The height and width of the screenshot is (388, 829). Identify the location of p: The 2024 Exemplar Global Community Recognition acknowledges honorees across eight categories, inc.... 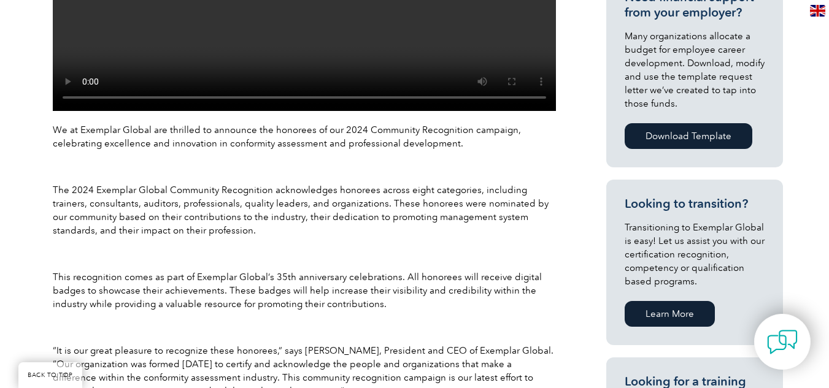
(304, 210).